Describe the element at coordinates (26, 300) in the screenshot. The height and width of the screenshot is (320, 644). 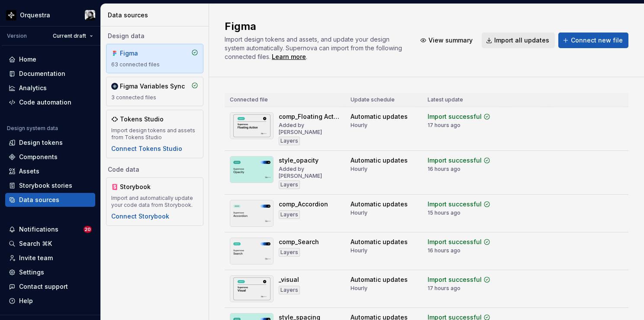
I see `div: Help` at that location.